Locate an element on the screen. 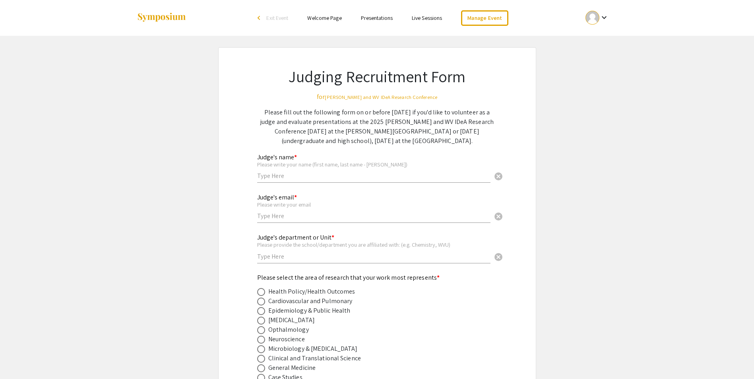 This screenshot has height=379, width=754. div: Epidemiology & Public Health is located at coordinates (309, 311).